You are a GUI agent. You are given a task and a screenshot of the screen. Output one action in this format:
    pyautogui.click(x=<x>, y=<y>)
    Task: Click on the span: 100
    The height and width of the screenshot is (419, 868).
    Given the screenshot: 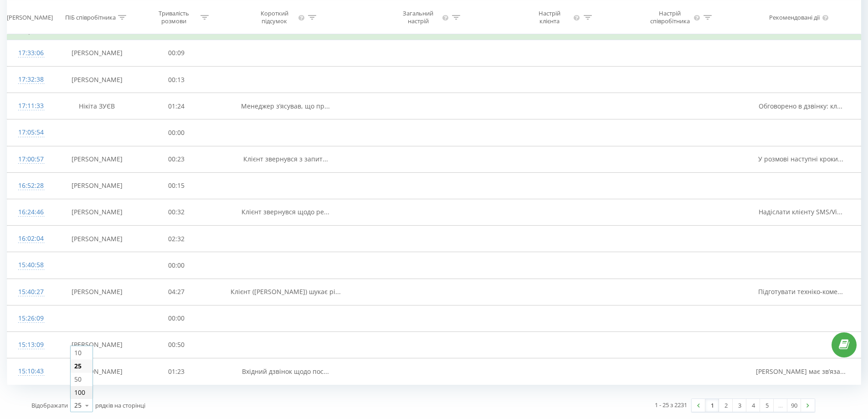 What is the action you would take?
    pyautogui.click(x=80, y=392)
    